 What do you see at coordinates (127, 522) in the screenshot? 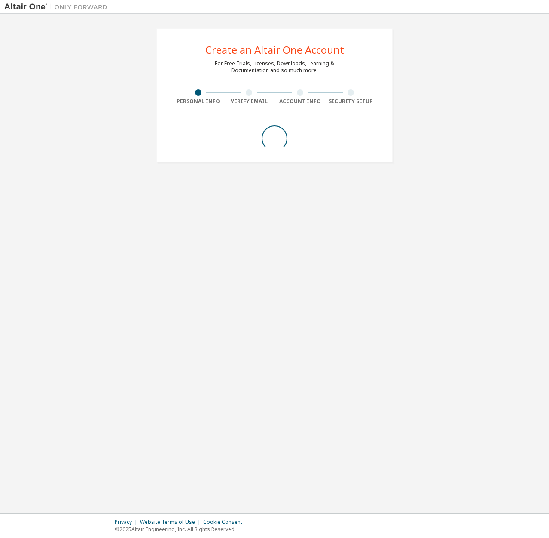
I see `div: Privacy` at bounding box center [127, 522].